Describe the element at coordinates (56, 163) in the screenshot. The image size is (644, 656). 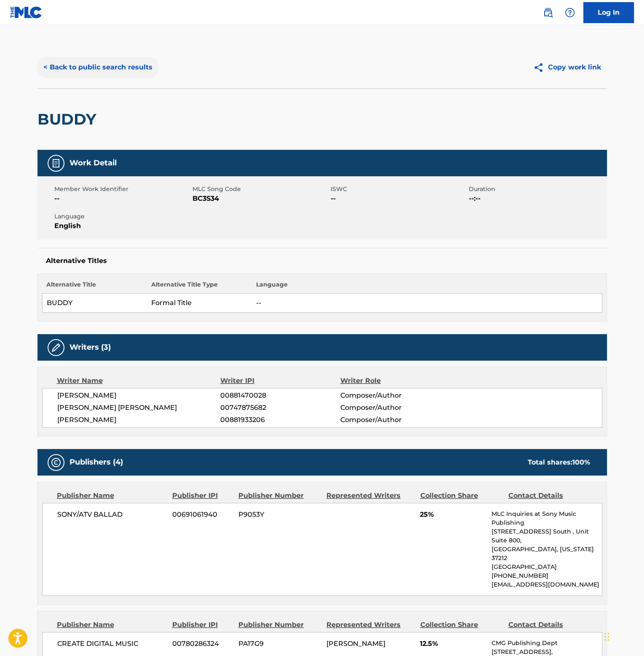
I see `img: Work Detail` at that location.